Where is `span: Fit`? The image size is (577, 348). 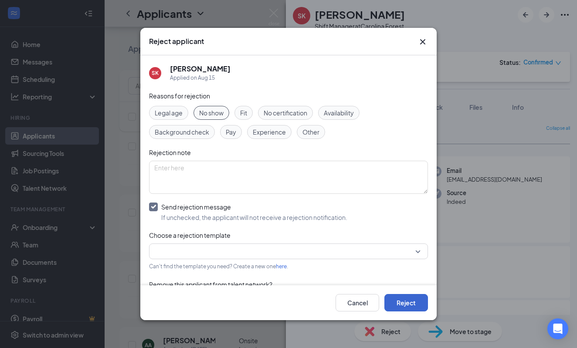
span: Fit is located at coordinates (243, 113).